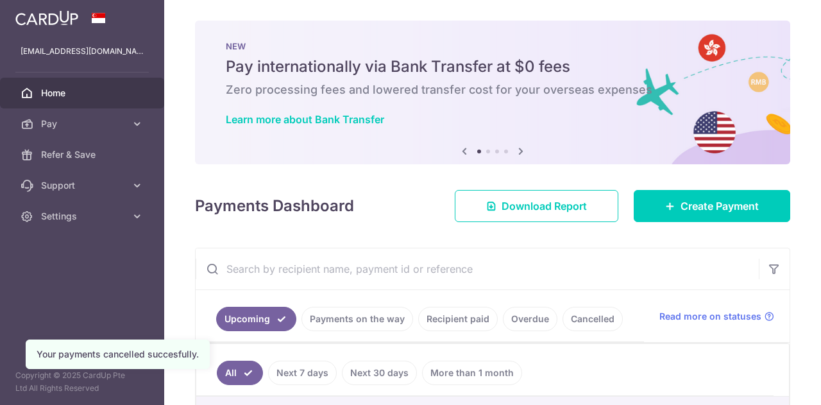 This screenshot has width=821, height=405. Describe the element at coordinates (117, 354) in the screenshot. I see `div: Your payments cancelled succesfully.` at that location.